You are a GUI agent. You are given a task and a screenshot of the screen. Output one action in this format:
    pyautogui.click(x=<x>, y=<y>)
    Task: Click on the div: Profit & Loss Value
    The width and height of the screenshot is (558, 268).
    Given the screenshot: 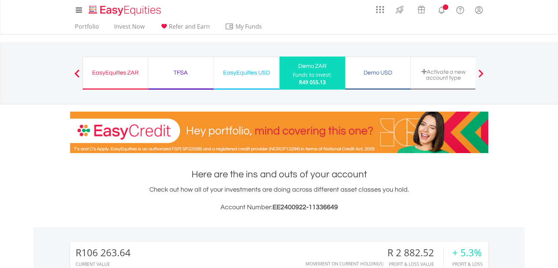 What is the action you would take?
    pyautogui.click(x=416, y=264)
    